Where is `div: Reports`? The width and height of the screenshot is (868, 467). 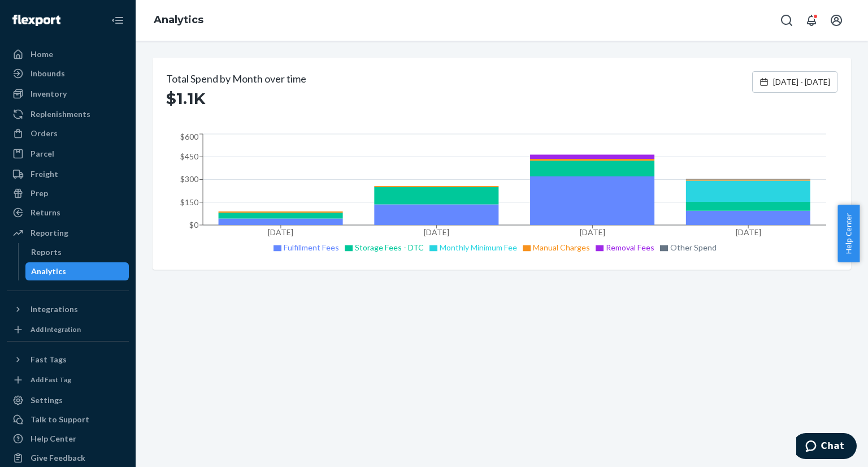 div: Reports is located at coordinates (46, 252).